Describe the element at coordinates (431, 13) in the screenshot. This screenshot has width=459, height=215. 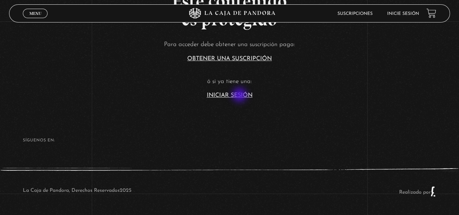
I see `a: View your shopping cart` at that location.